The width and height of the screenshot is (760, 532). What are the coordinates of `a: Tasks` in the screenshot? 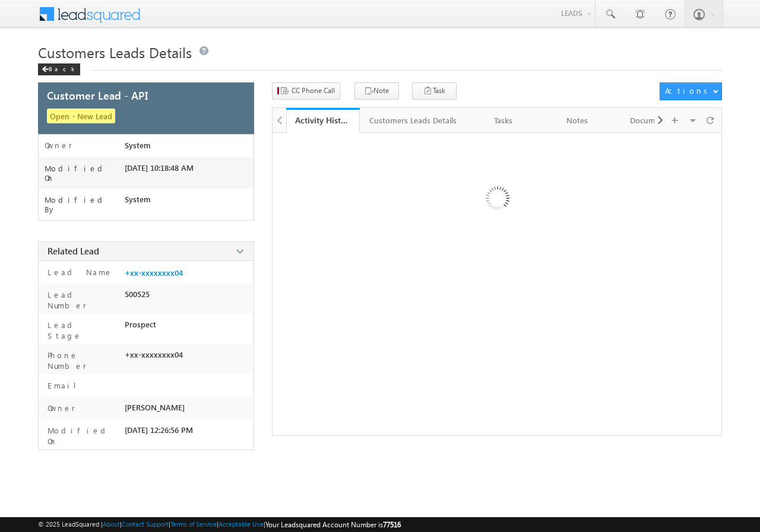 It's located at (504, 121).